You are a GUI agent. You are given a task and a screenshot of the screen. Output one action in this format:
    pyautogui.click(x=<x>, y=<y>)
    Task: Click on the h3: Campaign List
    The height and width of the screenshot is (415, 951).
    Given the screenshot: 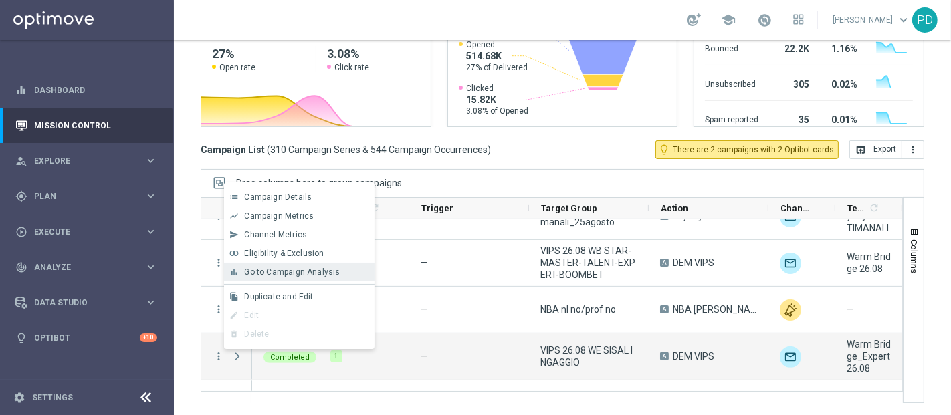 What is the action you would take?
    pyautogui.click(x=346, y=150)
    